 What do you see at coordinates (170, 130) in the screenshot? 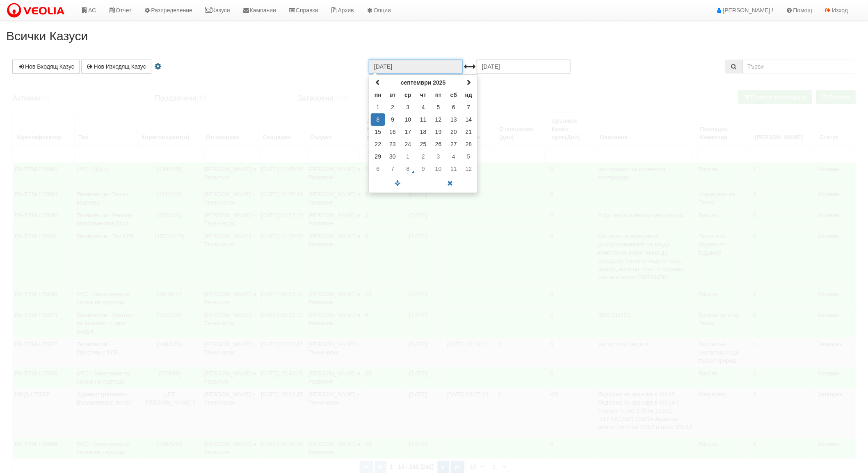
I see `th: Кореспондент(и): No sort applied, activate to apply an ascending sort` at bounding box center [170, 130].